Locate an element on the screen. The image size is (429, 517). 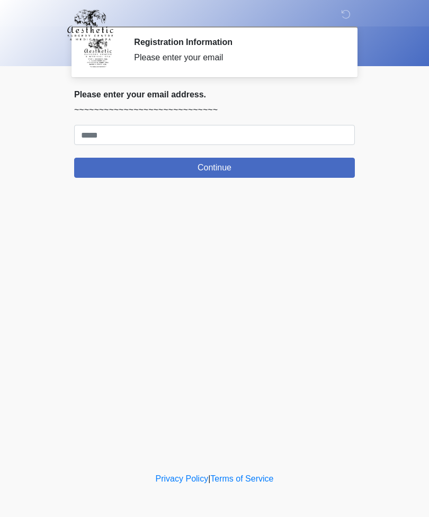
a: Terms of Service is located at coordinates (241, 478).